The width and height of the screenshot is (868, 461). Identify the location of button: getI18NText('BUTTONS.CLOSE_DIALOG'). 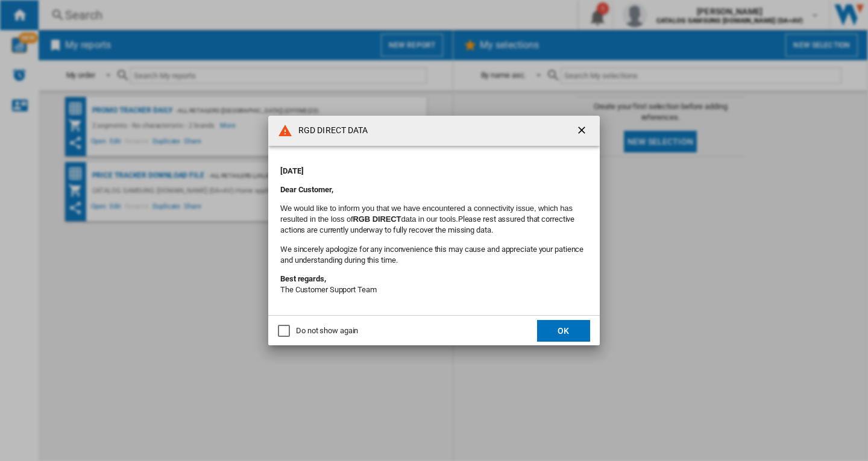
(583, 130).